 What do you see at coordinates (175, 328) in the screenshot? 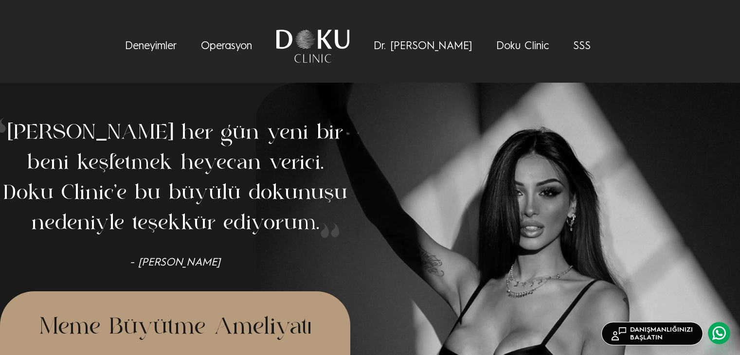
I see `h2: Meme Büyütme Ameliyatı` at bounding box center [175, 328].